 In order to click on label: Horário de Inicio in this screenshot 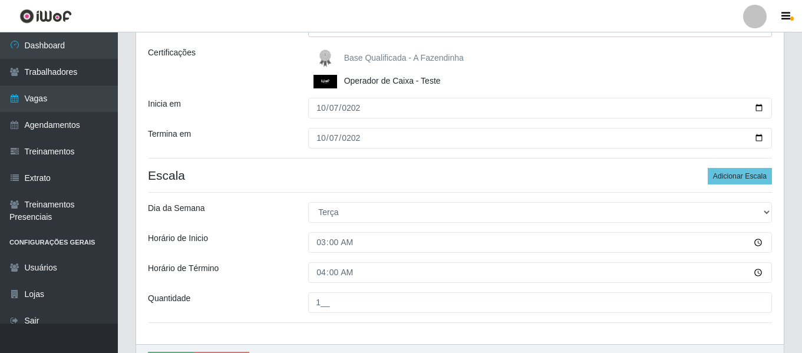, I will do `click(178, 238)`.